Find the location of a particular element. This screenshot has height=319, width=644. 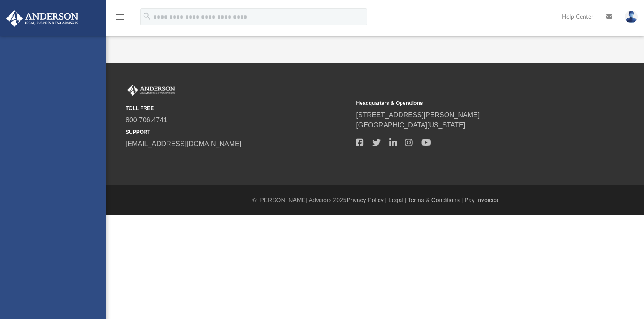

small: Headquarters & Operations is located at coordinates (468, 103).